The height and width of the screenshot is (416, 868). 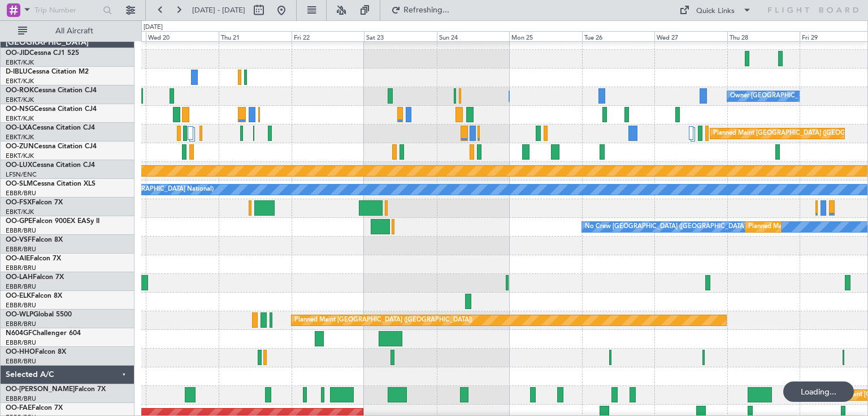 I want to click on span: OO-LAH, so click(x=19, y=277).